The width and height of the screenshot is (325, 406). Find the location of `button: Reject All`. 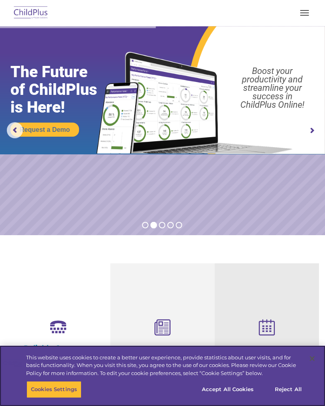

button: Reject All is located at coordinates (288, 389).